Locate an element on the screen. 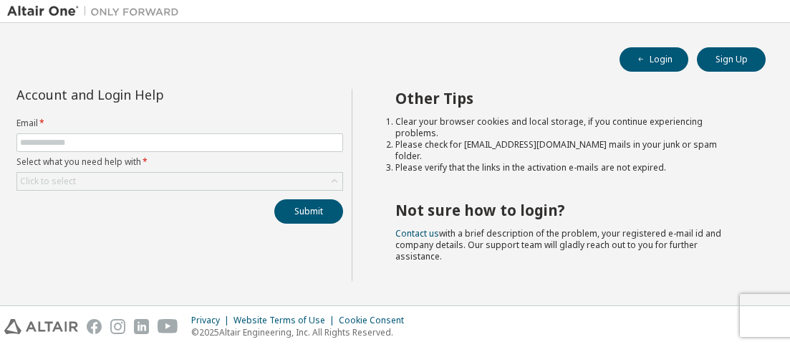 This screenshot has width=790, height=347. button: Login is located at coordinates (654, 59).